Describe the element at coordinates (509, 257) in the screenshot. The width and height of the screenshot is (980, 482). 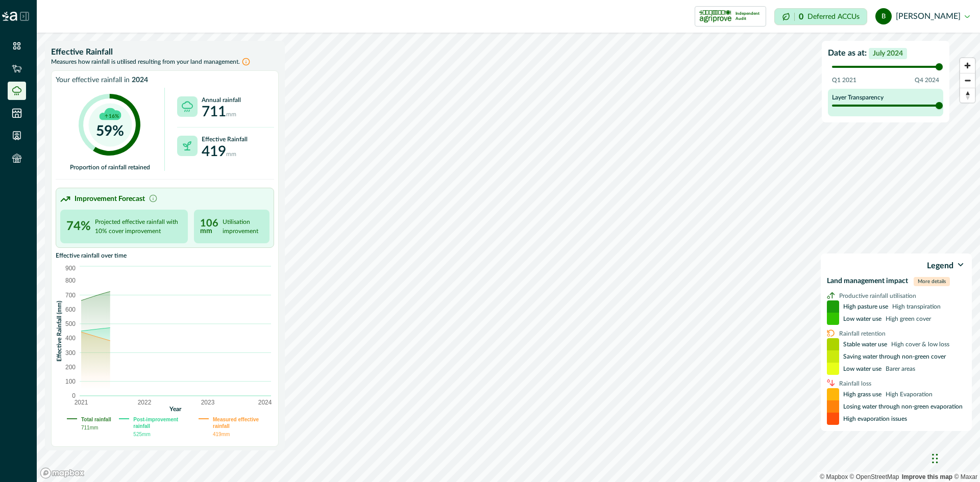
I see `canvas: Map` at that location.